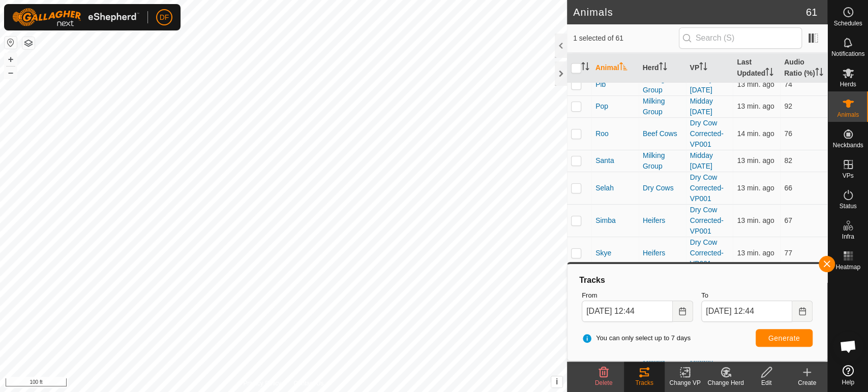 The width and height of the screenshot is (868, 392). Describe the element at coordinates (636, 339) in the screenshot. I see `span: You can only select up to 7 days` at that location.